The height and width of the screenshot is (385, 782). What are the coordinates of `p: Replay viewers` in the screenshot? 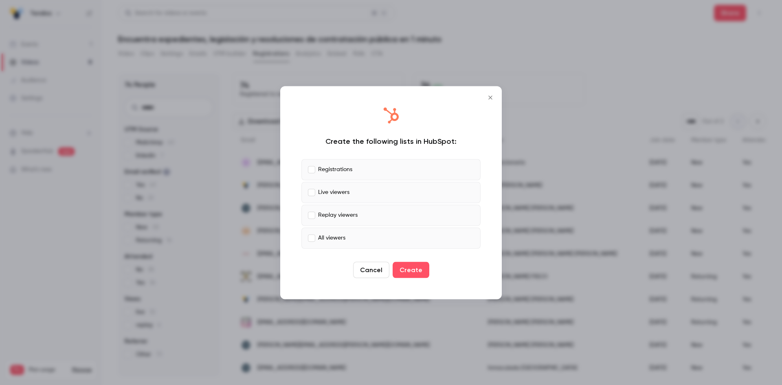 It's located at (338, 215).